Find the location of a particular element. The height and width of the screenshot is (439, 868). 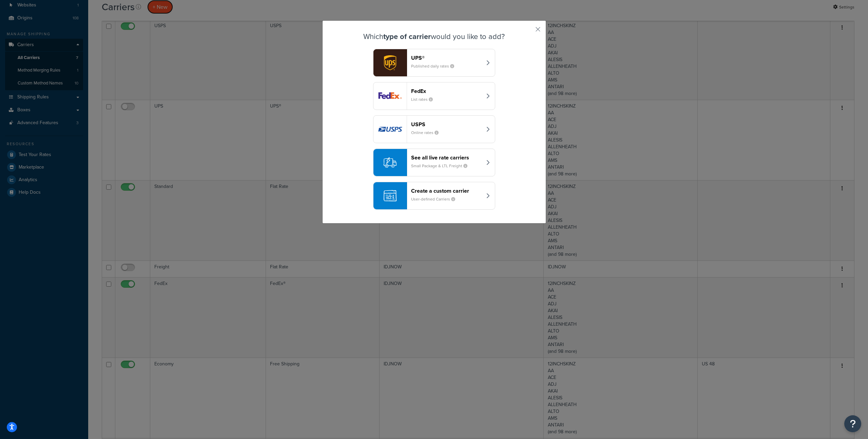

small: User-defined Carriers is located at coordinates (436, 199).